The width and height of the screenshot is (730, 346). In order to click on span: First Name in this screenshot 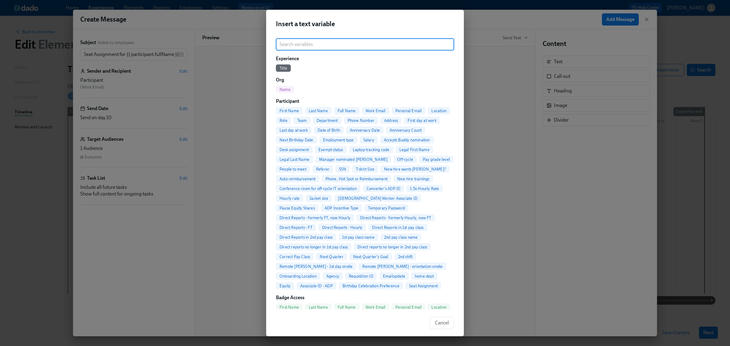, I will do `click(289, 307)`.